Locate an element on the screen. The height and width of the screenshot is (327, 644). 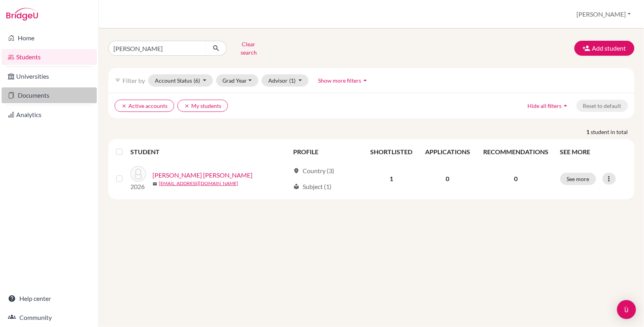
a: Students is located at coordinates (49, 57).